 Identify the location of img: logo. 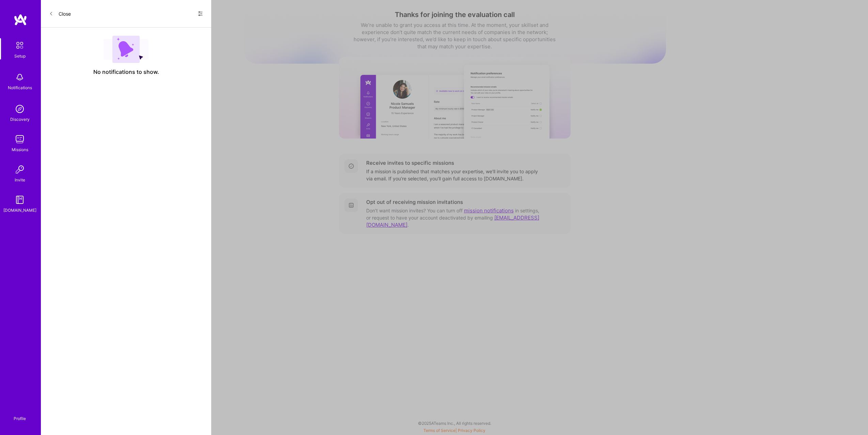
(20, 20).